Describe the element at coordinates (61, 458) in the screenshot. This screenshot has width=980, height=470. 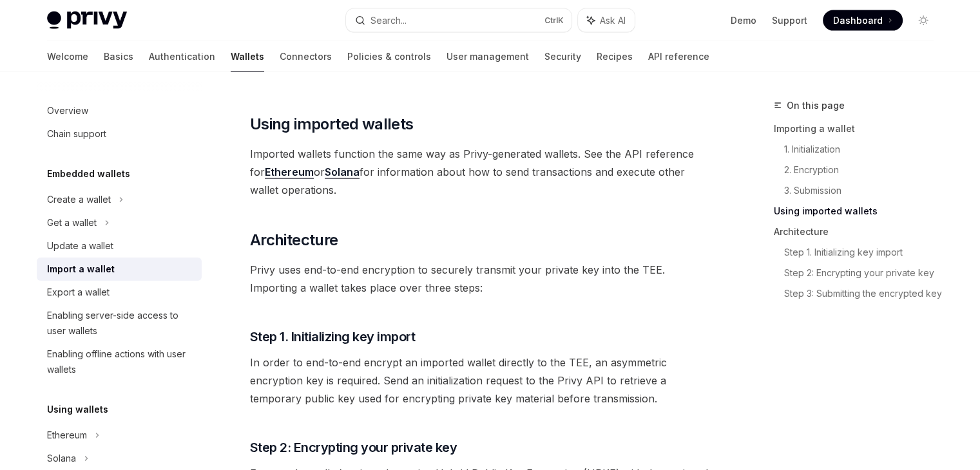
I see `div: Solana` at that location.